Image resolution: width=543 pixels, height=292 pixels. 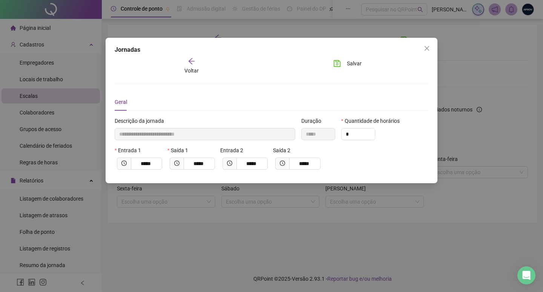 What do you see at coordinates (130, 150) in the screenshot?
I see `label: Entrada 1` at bounding box center [130, 150].